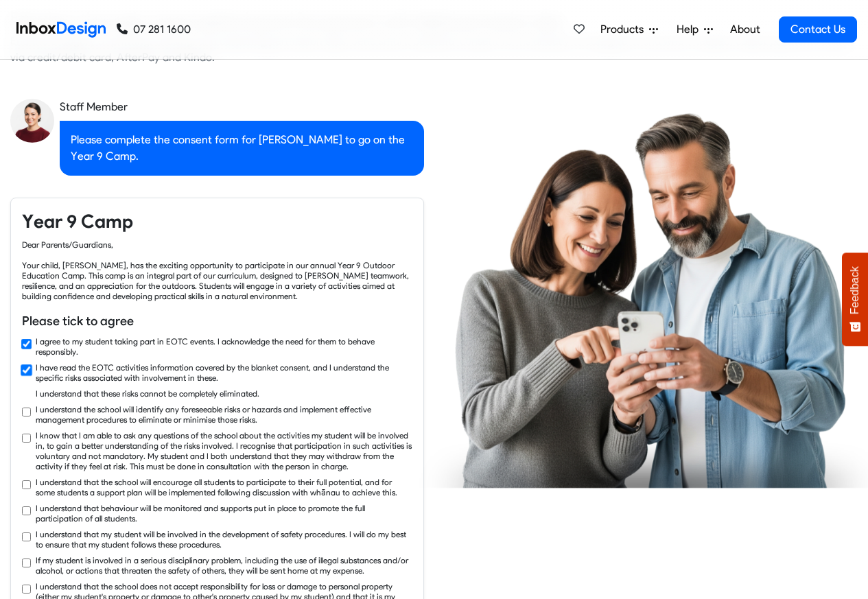 The width and height of the screenshot is (868, 599). Describe the element at coordinates (223, 450) in the screenshot. I see `label: I know that I am able to ask any questions of the school about the activities my student will be ...` at that location.